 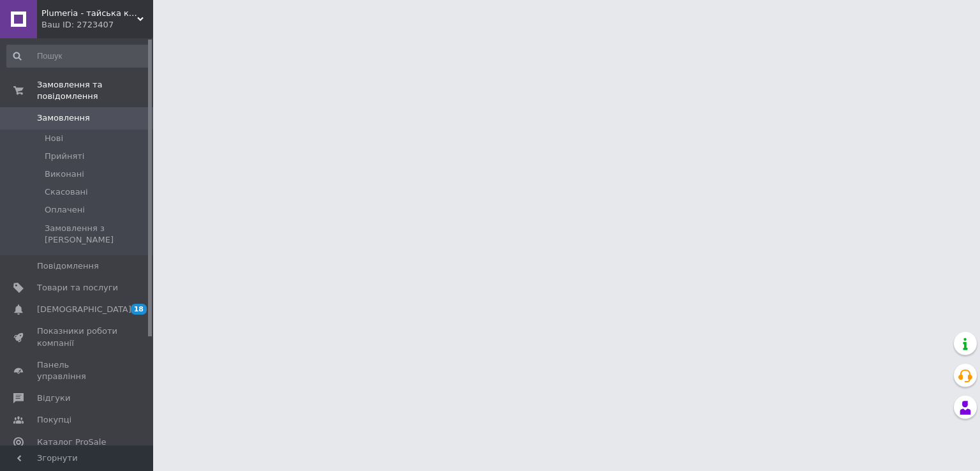 I want to click on span: Замовлення та повідомлення, so click(x=95, y=91).